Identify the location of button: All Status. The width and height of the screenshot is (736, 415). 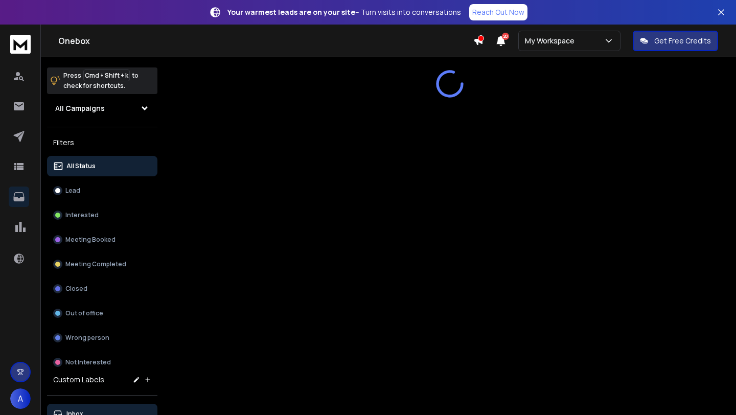
(102, 166).